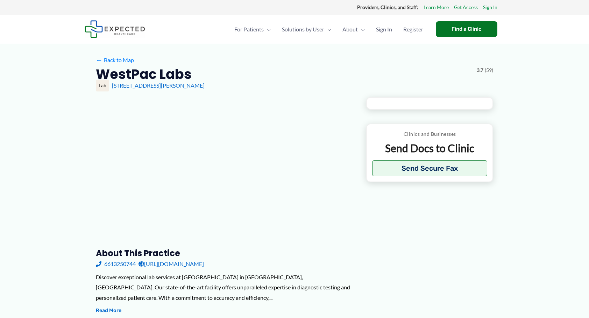 The image size is (589, 318). I want to click on h2: WestPac Labs, so click(144, 74).